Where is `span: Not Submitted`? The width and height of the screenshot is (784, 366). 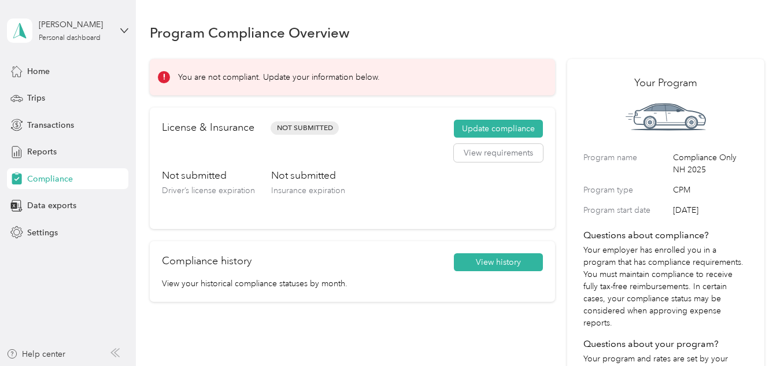
span: Not Submitted is located at coordinates (305, 128).